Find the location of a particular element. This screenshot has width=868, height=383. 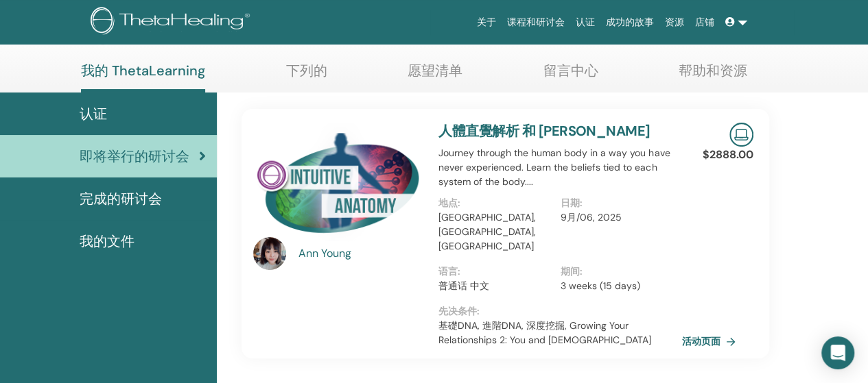

img: Live Online Seminar is located at coordinates (741, 134).